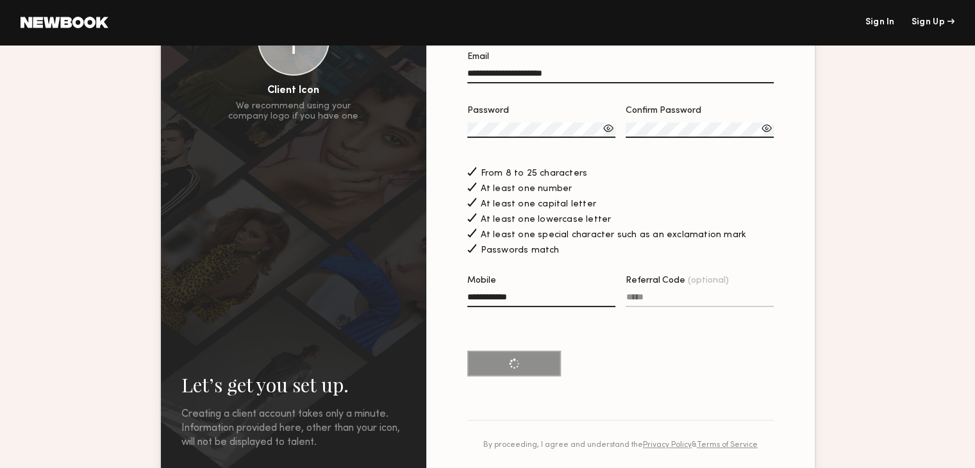 The width and height of the screenshot is (975, 468). Describe the element at coordinates (667, 445) in the screenshot. I see `a: Privacy Policy` at that location.